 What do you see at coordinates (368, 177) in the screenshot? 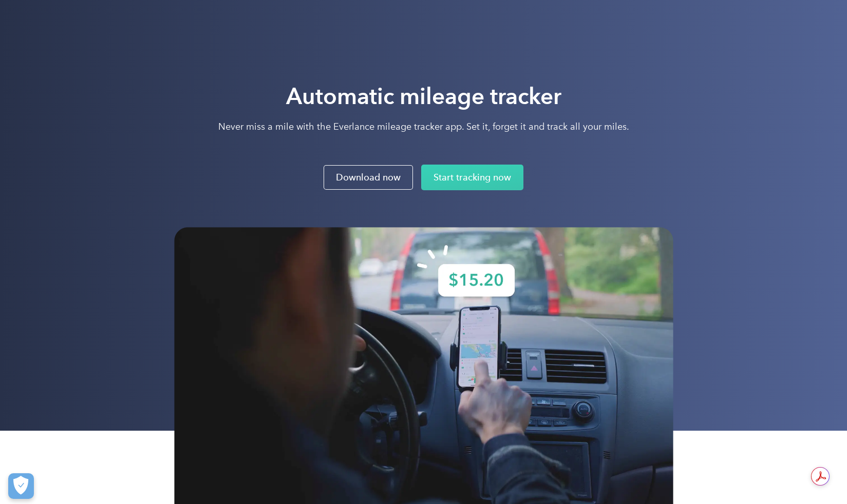
I see `a: Download now` at bounding box center [368, 177].